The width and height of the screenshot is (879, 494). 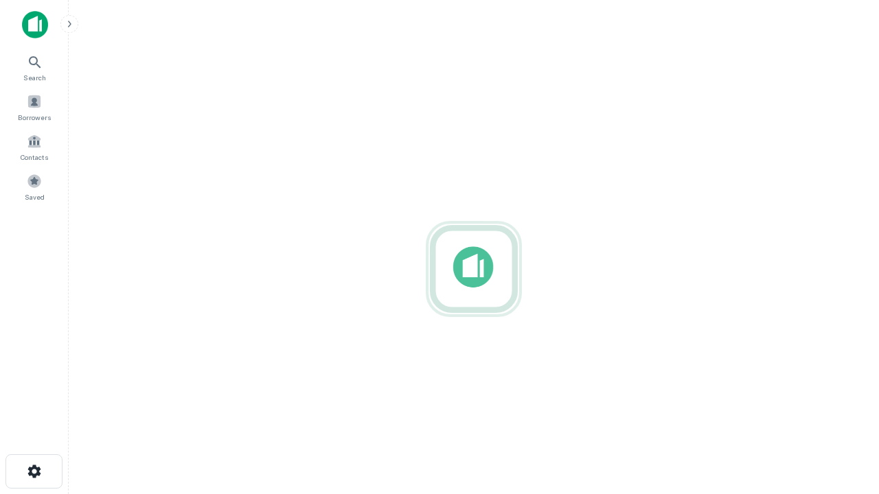 What do you see at coordinates (34, 147) in the screenshot?
I see `a: Contacts` at bounding box center [34, 147].